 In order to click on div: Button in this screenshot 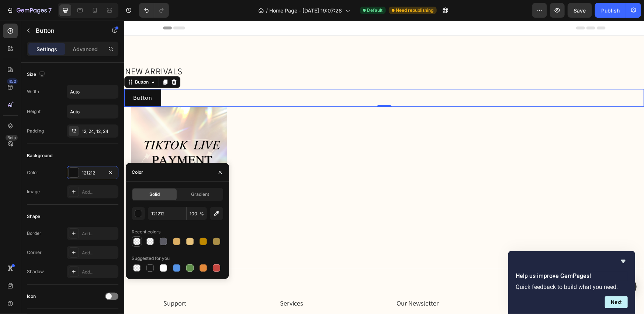, I will do `click(17, 61)`.